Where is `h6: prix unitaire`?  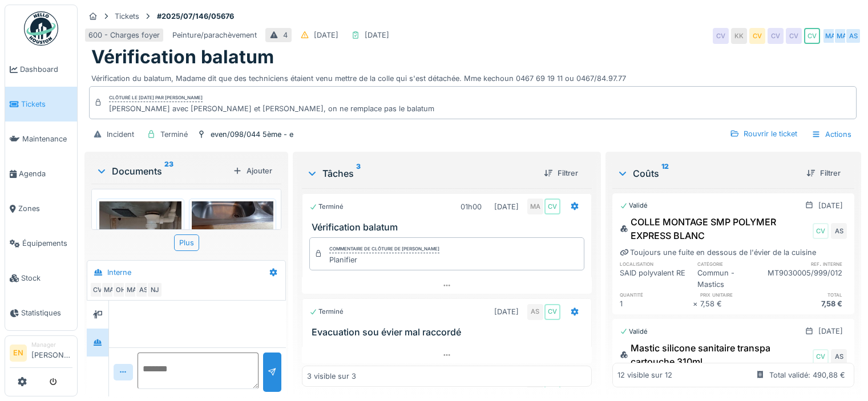
h6: prix unitaire is located at coordinates (737, 294).